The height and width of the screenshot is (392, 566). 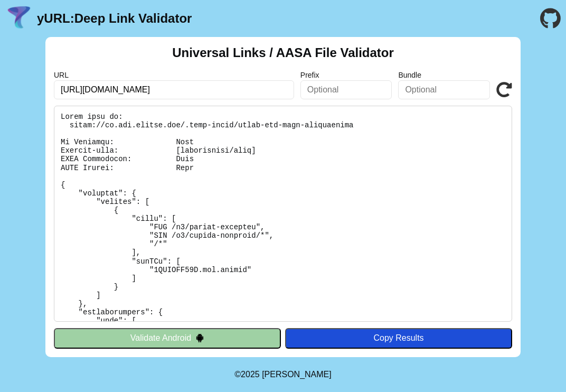 What do you see at coordinates (444, 75) in the screenshot?
I see `label: Bundle` at bounding box center [444, 75].